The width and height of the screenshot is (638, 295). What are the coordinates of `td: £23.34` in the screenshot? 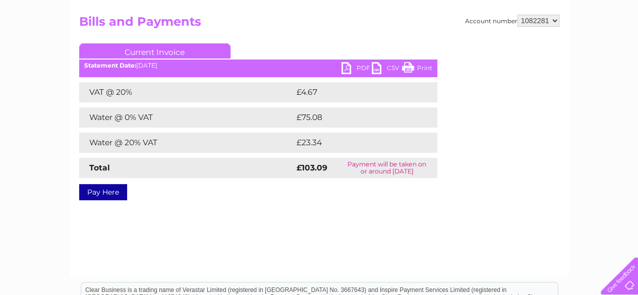 It's located at (355, 143).